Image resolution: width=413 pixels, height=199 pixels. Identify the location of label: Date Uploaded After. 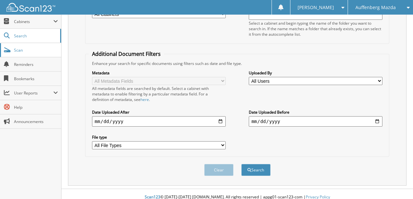
(159, 112).